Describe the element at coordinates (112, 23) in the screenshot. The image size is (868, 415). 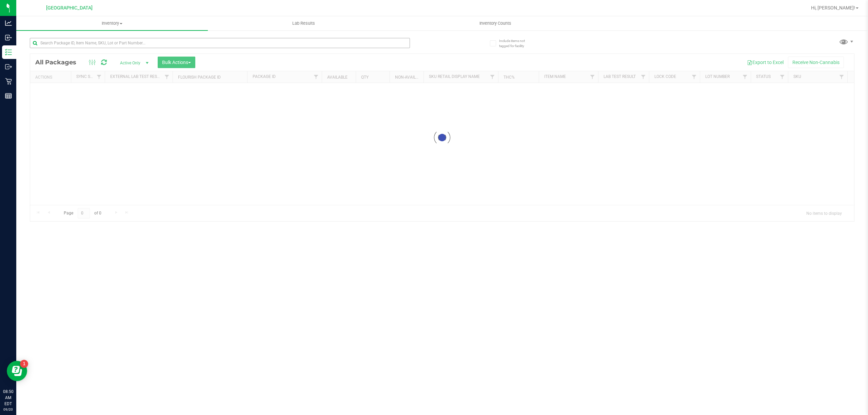
I see `a: Inventory` at that location.